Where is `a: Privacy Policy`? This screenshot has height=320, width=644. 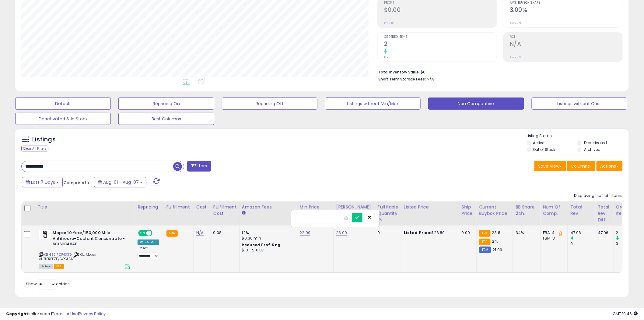
a: Privacy Policy is located at coordinates (92, 314).